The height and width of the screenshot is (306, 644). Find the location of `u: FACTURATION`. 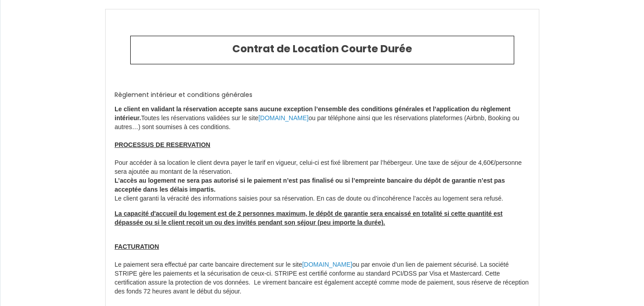

u: FACTURATION is located at coordinates (136, 247).